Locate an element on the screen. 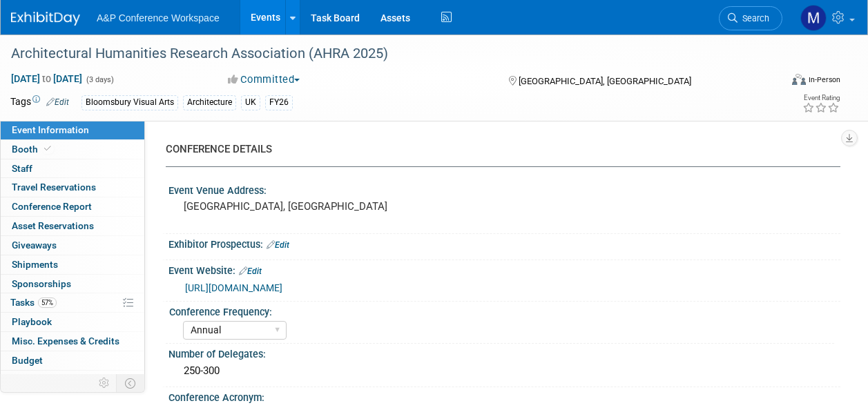 The width and height of the screenshot is (868, 410). div: FY26 is located at coordinates (279, 102).